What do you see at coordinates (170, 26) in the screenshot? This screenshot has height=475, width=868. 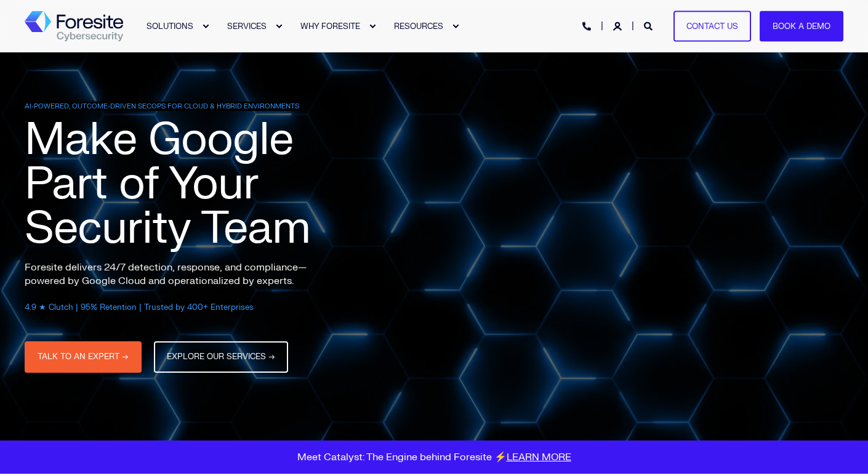 I see `span: SOLUTIONS` at bounding box center [170, 26].